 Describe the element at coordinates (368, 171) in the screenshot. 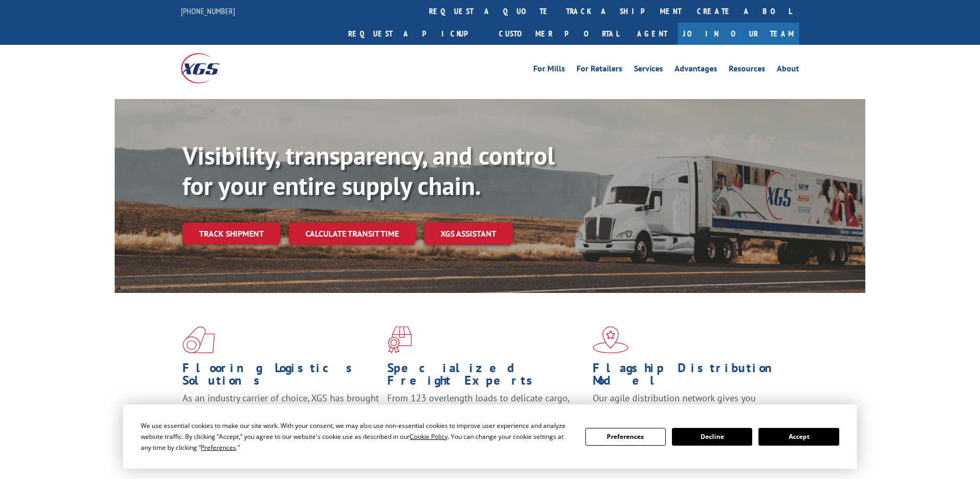

I see `b: Visibility, transparency, and control for your entire supply chain.` at that location.